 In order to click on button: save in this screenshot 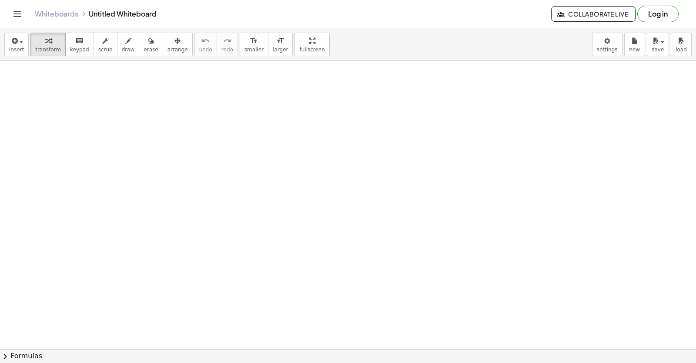, I will do `click(658, 44)`.